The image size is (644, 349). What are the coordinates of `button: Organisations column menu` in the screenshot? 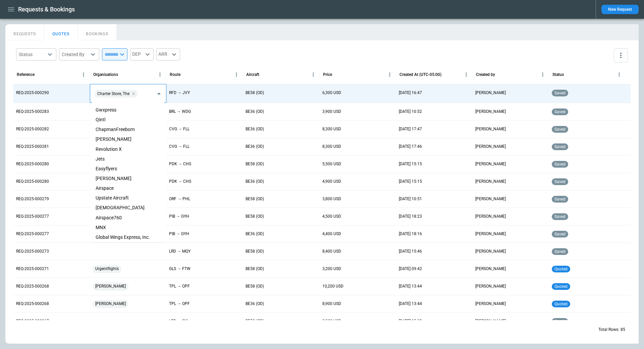 It's located at (160, 75).